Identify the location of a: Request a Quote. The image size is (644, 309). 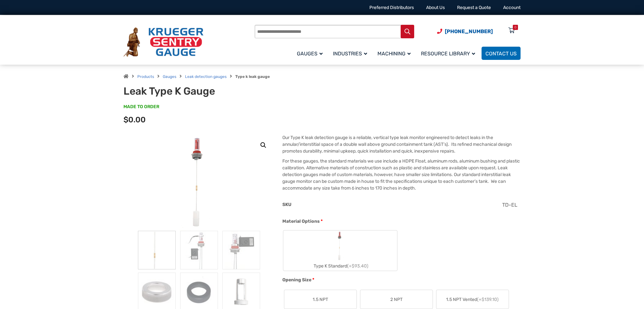
(474, 7).